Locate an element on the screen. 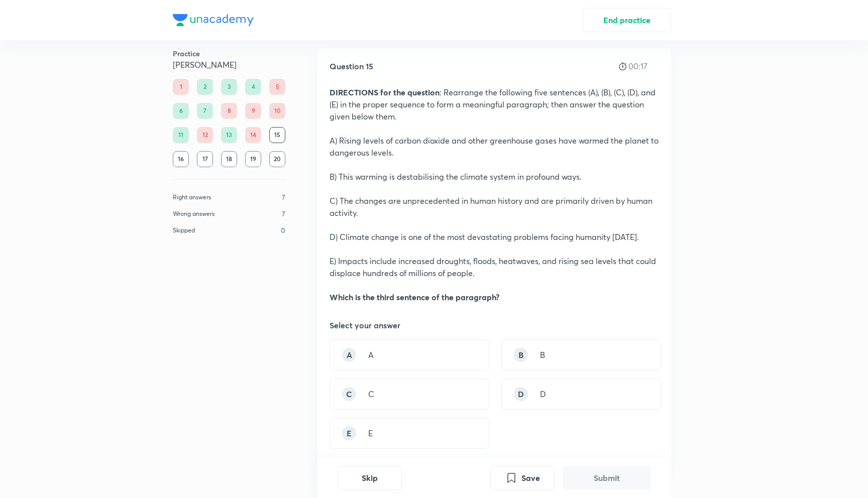 Image resolution: width=868 pixels, height=498 pixels. p: : Rearrange the following five sentences (A), (B), (C), (D), and (E) in the proper sequence to fo... is located at coordinates (494, 104).